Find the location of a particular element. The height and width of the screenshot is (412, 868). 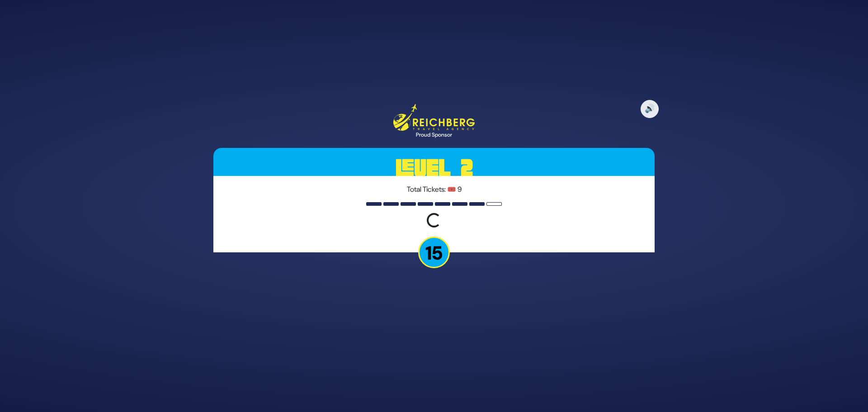

h3: Level 2 is located at coordinates (434, 168).